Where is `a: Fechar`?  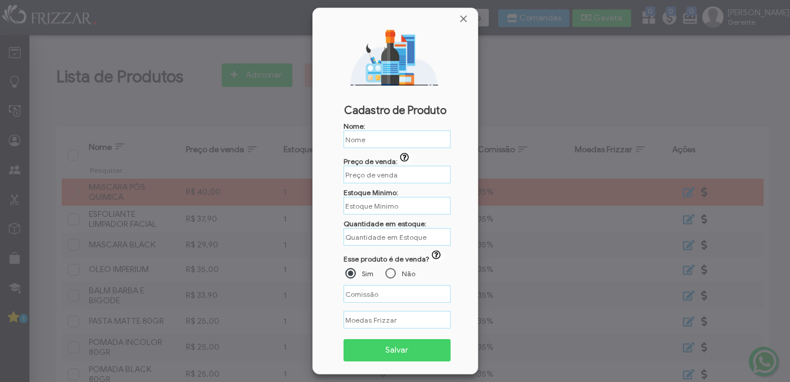
a: Fechar is located at coordinates (463, 19).